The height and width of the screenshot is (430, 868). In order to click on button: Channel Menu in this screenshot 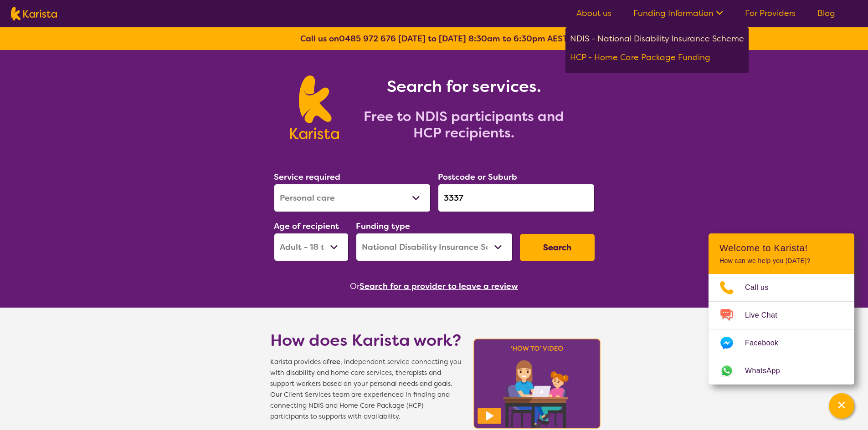, I will do `click(841, 406)`.